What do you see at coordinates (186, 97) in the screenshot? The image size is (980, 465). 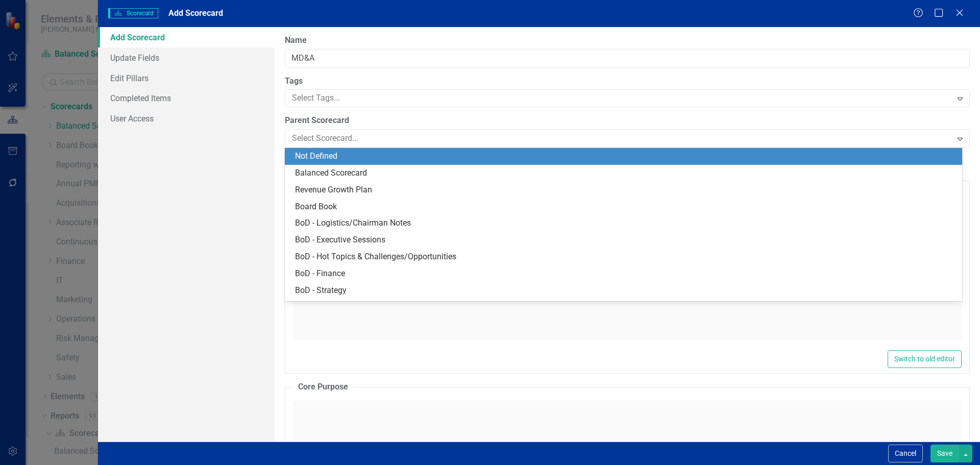 I see `a: Completed Items` at bounding box center [186, 97].